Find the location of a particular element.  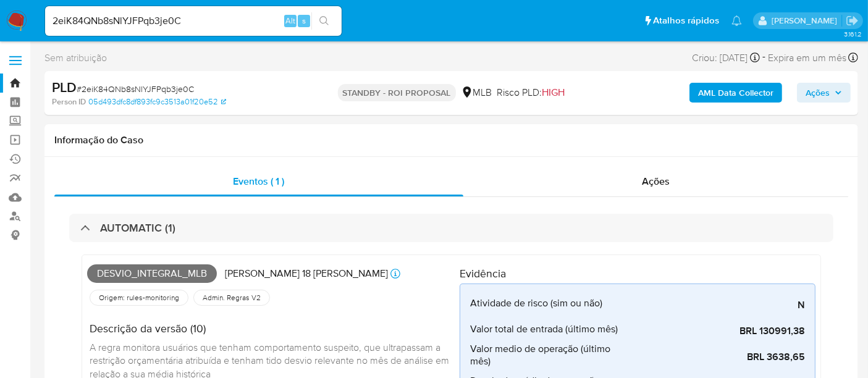

div: AUTOMATIC (1) is located at coordinates (451, 228).